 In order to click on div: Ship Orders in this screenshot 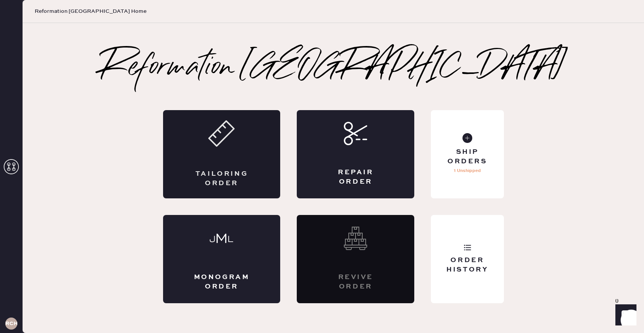, I will do `click(467, 157)`.